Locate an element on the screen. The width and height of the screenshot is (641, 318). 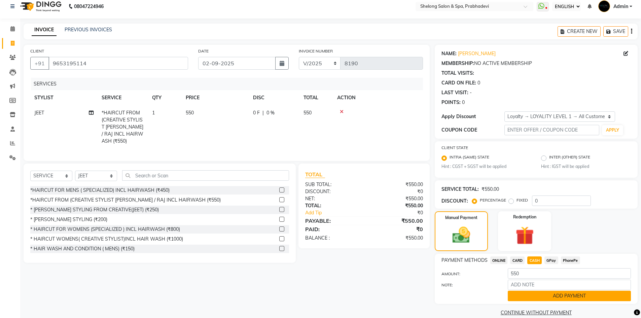
button: CREATE NEW is located at coordinates (579, 31).